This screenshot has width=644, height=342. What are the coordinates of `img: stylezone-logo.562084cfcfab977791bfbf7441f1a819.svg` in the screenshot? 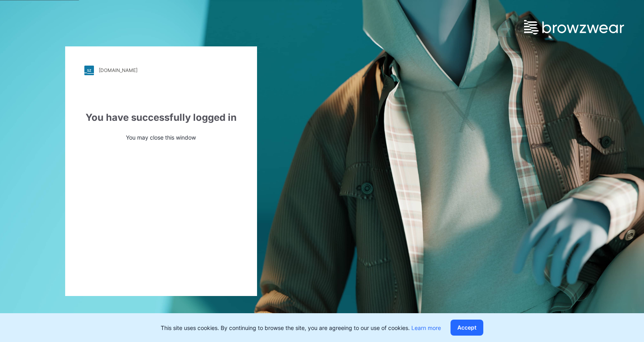 It's located at (89, 71).